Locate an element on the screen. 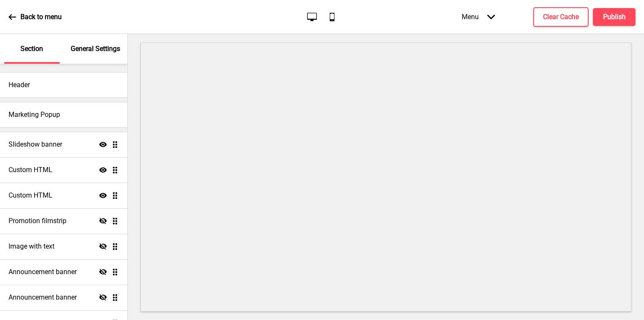 The image size is (644, 320). a: Back to menu is located at coordinates (35, 17).